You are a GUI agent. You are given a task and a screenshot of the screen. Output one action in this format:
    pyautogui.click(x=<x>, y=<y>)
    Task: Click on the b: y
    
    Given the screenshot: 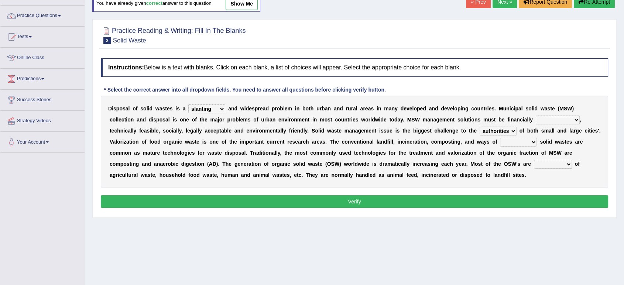 What is the action you would take?
    pyautogui.click(x=532, y=120)
    